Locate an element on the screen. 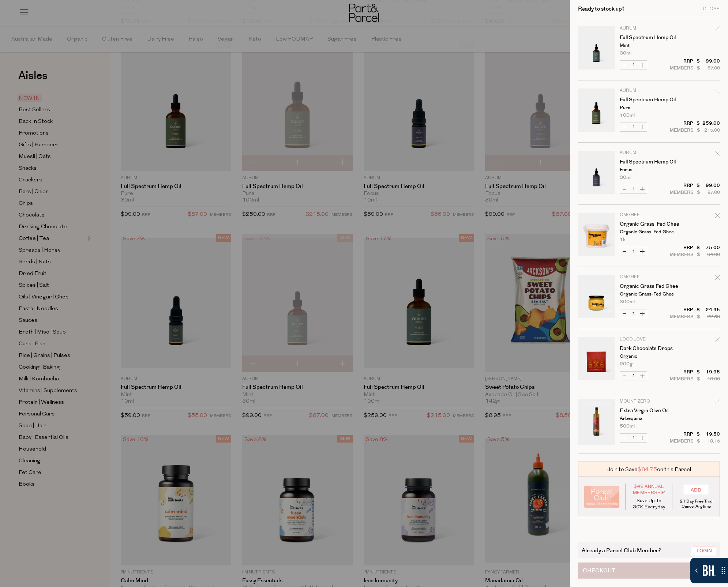  p: Arbequina is located at coordinates (648, 418).